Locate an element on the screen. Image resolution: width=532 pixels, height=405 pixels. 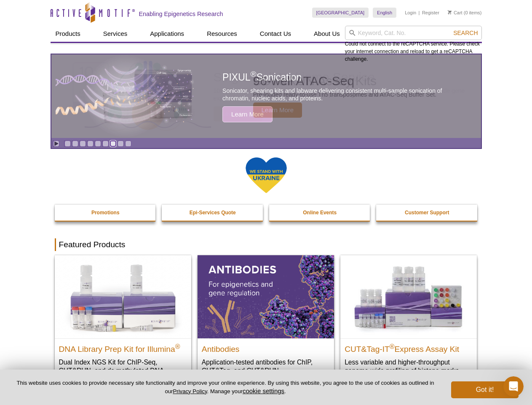
img: We Stand With Ukraine is located at coordinates (266, 175).